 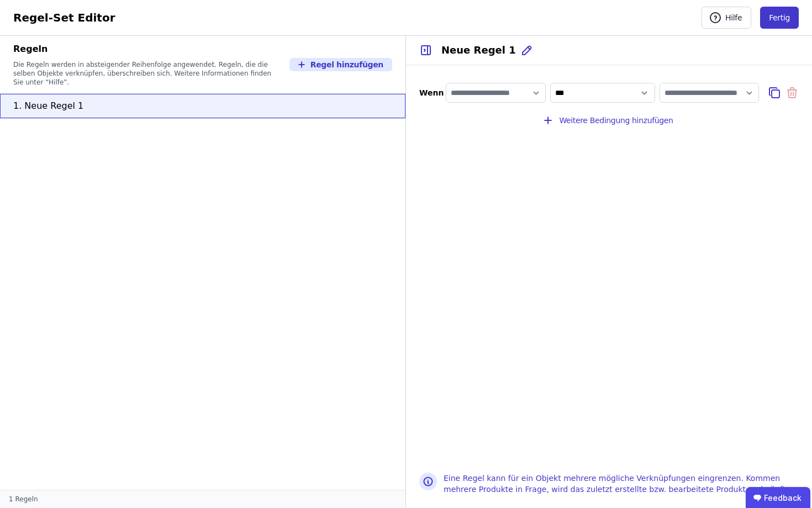 What do you see at coordinates (609, 120) in the screenshot?
I see `button: Weitere Bedingung hinzufügen` at bounding box center [609, 120].